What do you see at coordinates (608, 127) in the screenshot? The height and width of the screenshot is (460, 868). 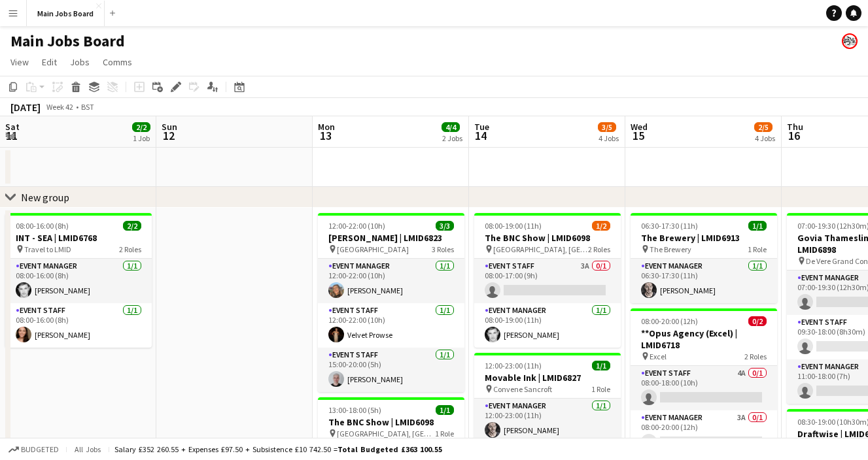 I see `span: 3/5` at bounding box center [608, 127].